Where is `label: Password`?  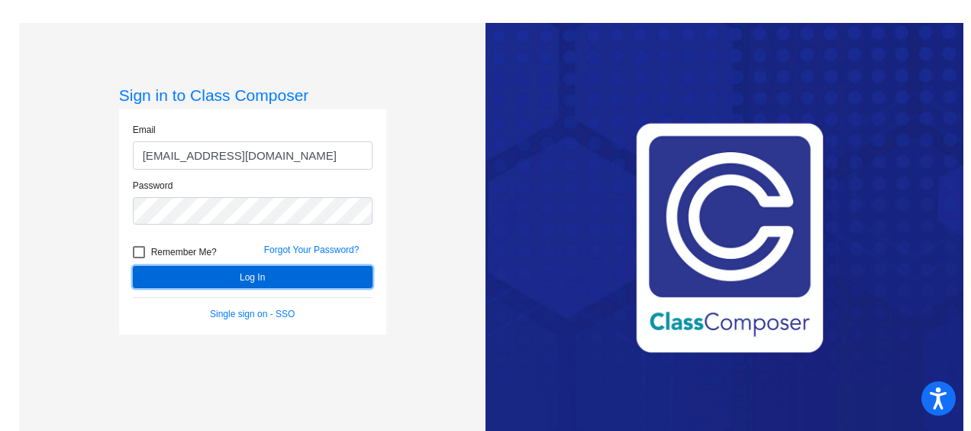 label: Password is located at coordinates (153, 186).